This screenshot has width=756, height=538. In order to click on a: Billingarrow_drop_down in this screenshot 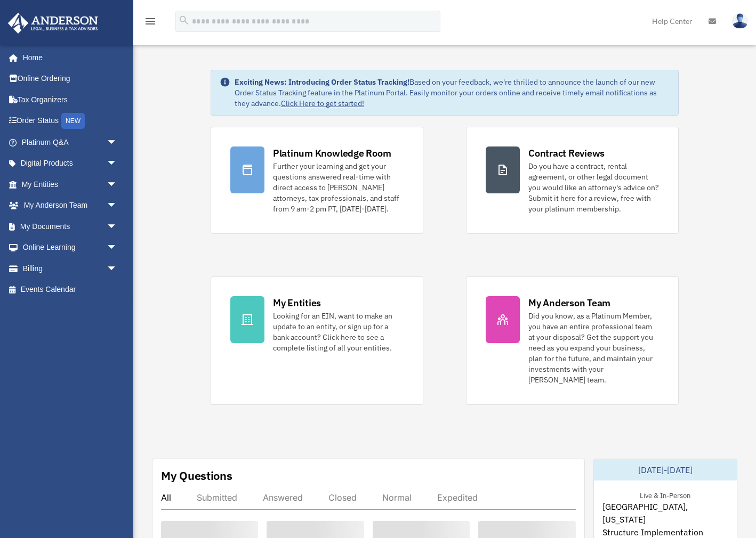, I will do `click(71, 269)`.